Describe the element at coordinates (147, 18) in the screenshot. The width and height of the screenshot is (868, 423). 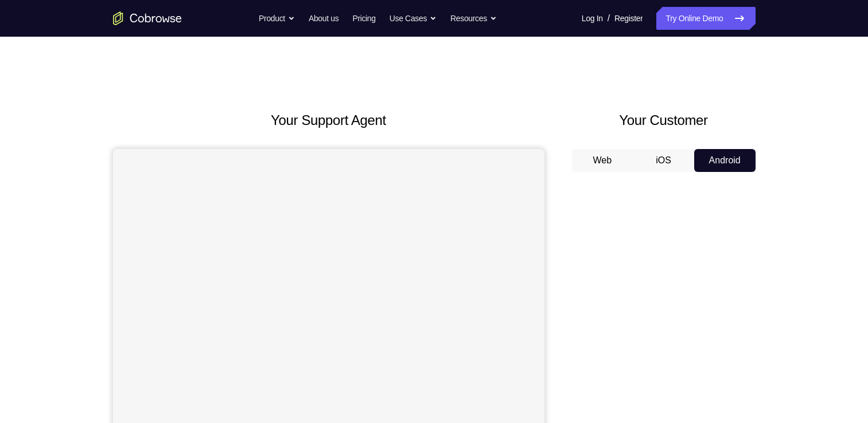
I see `a: Go to the home page` at that location.